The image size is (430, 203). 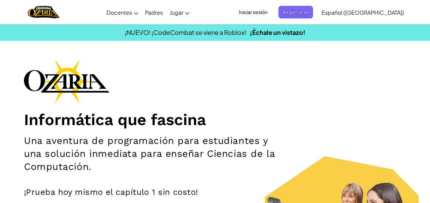 What do you see at coordinates (152, 154) in the screenshot?
I see `h2: Una aventura de programación para estudiantes y una solución inmediata para enseñar Ciencias de l...` at bounding box center [152, 154].